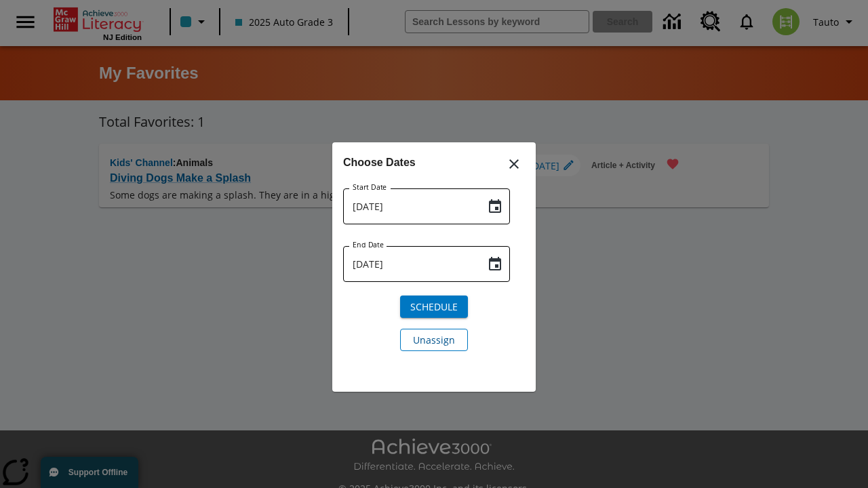 Image resolution: width=868 pixels, height=488 pixels. I want to click on div: Choose date, so click(434, 258).